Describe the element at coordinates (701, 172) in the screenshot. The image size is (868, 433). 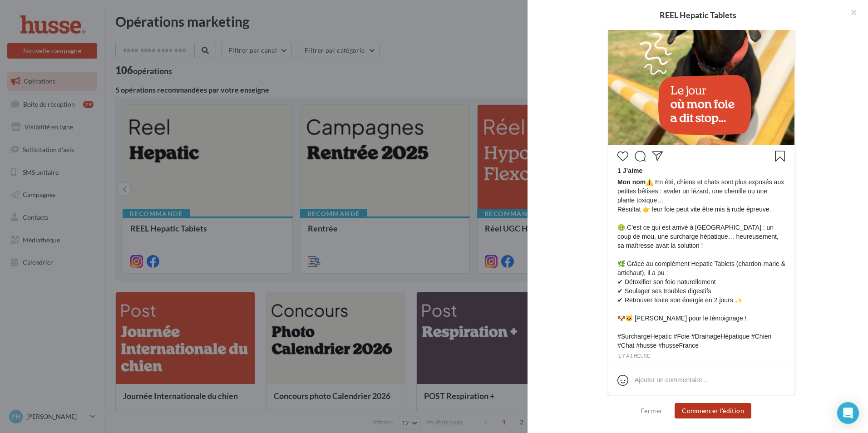
I see `div: 1 J’aime` at that location.